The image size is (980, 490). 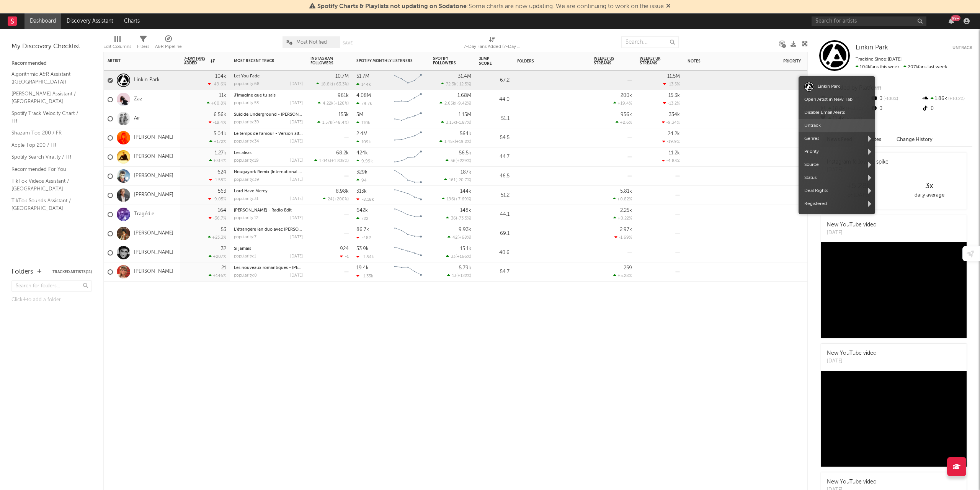 I want to click on div: daily average, so click(x=929, y=195).